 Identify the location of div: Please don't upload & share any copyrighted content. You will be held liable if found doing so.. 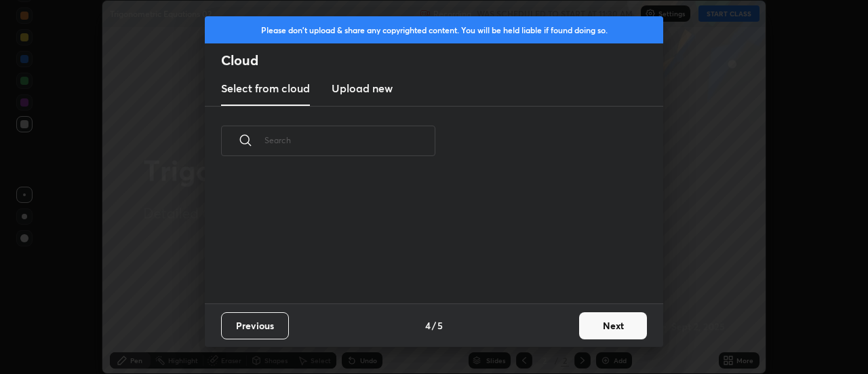
(434, 30).